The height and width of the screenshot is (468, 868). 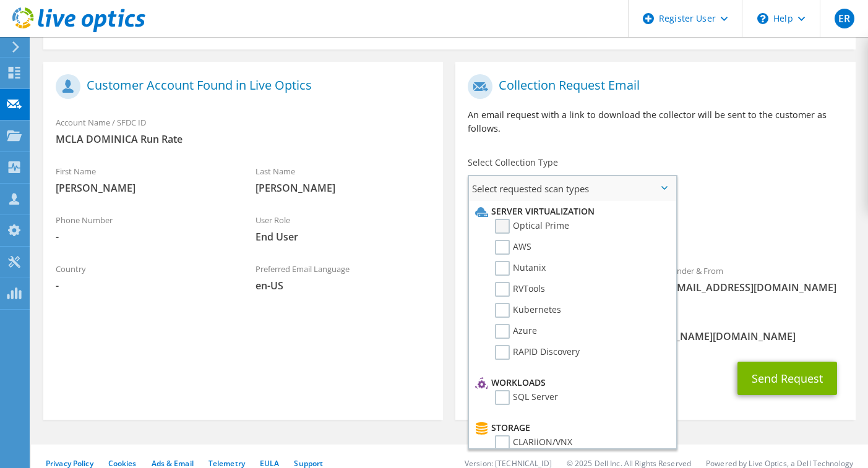 What do you see at coordinates (572, 189) in the screenshot?
I see `span: Select requested scan types` at bounding box center [572, 189].